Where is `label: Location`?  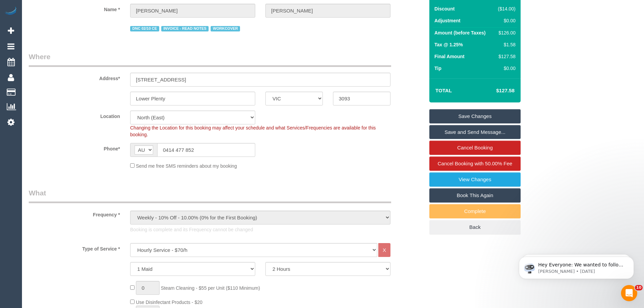 label: Location is located at coordinates (74, 115).